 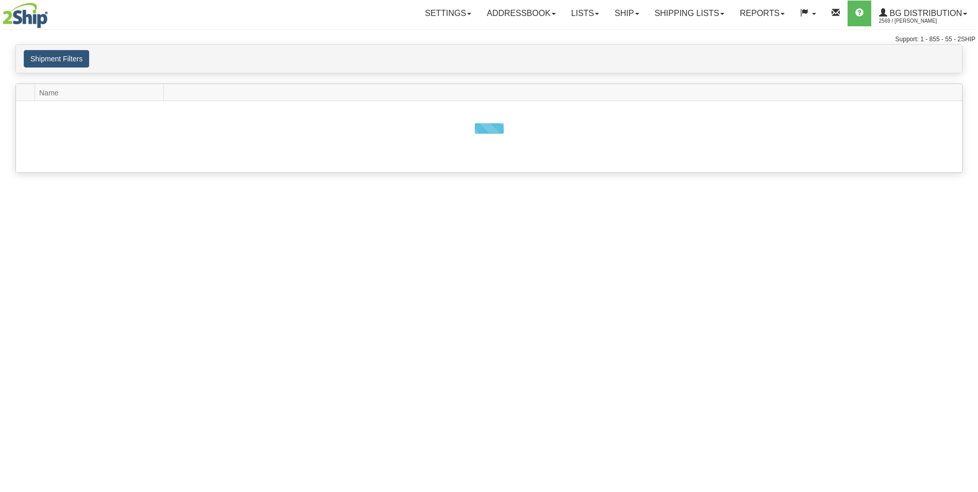 I want to click on span: BG Distribution, so click(x=925, y=13).